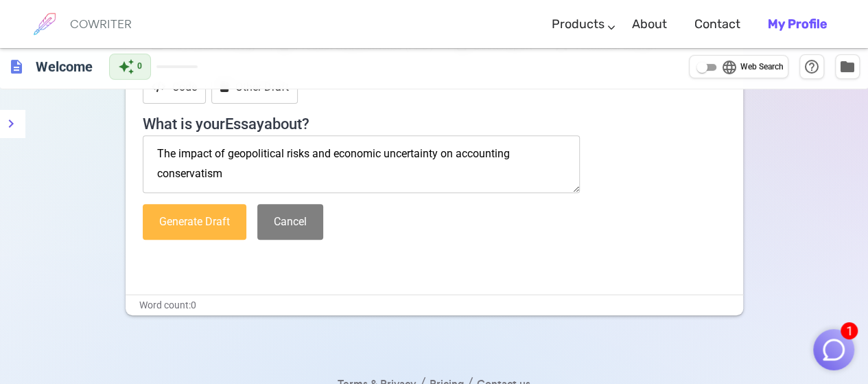 The width and height of the screenshot is (868, 384). Describe the element at coordinates (290, 221) in the screenshot. I see `button: Cancel` at that location.